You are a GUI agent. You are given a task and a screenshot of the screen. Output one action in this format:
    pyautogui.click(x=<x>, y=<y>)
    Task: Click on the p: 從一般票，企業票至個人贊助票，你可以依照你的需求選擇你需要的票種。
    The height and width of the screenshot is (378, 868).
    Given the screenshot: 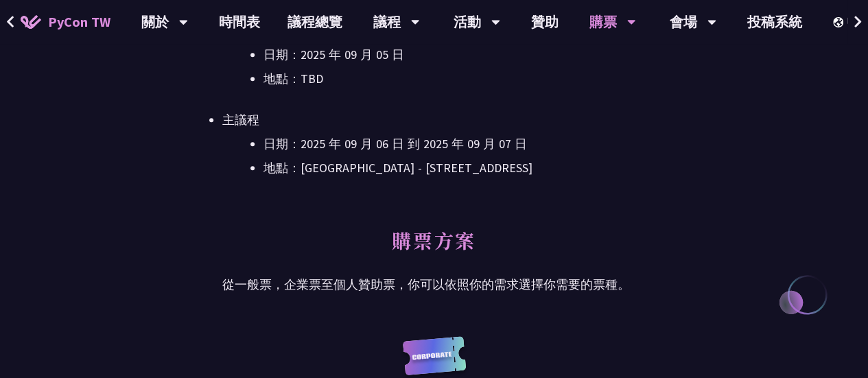 What is the action you would take?
    pyautogui.click(x=434, y=285)
    